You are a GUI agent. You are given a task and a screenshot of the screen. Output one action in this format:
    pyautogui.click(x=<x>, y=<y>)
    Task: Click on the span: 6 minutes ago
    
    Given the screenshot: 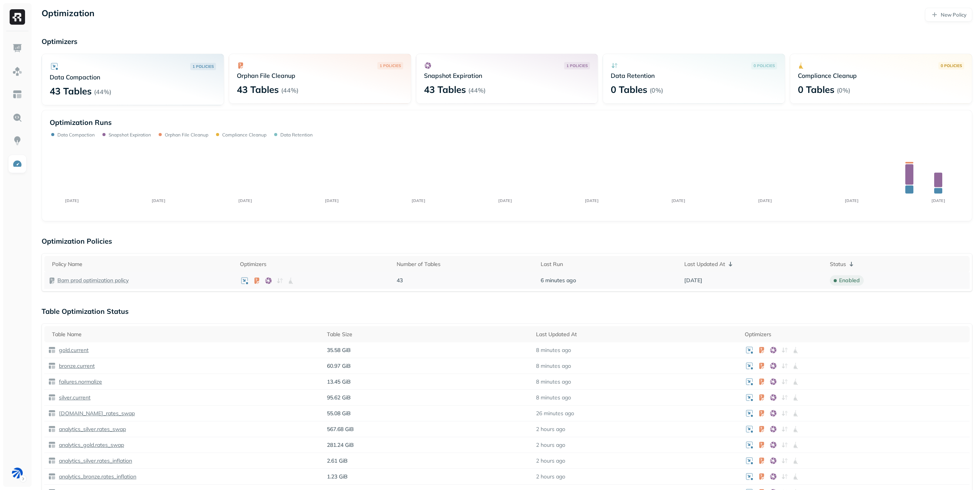 What is the action you would take?
    pyautogui.click(x=559, y=280)
    